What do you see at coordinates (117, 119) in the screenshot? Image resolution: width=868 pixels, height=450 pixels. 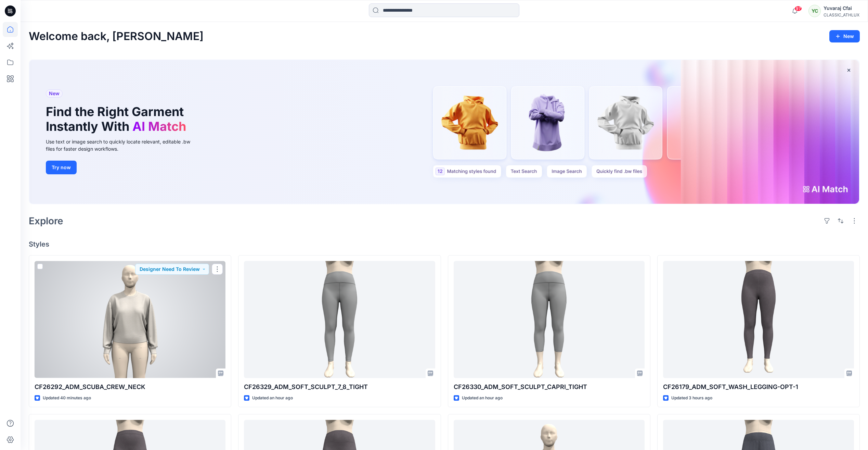 I see `h1: Find the Right Garment Instantly With` at bounding box center [117, 119].